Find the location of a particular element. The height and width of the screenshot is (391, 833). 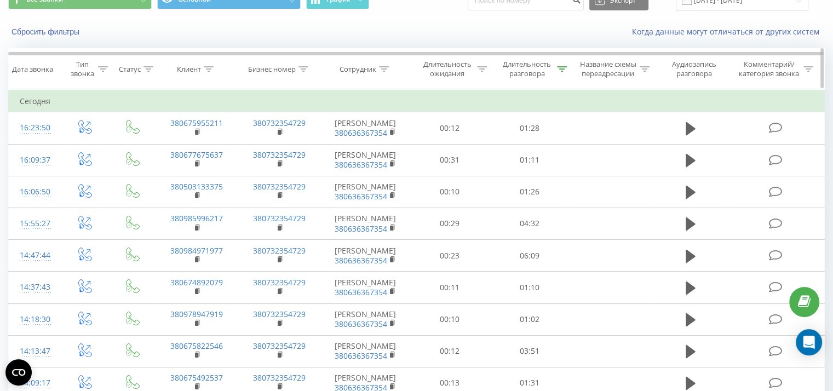

td: 01:26 is located at coordinates (529, 192).